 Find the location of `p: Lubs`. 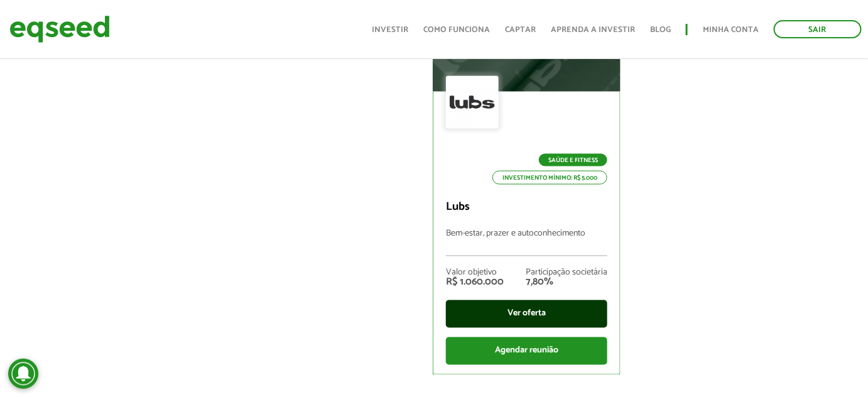

p: Lubs is located at coordinates (526, 207).